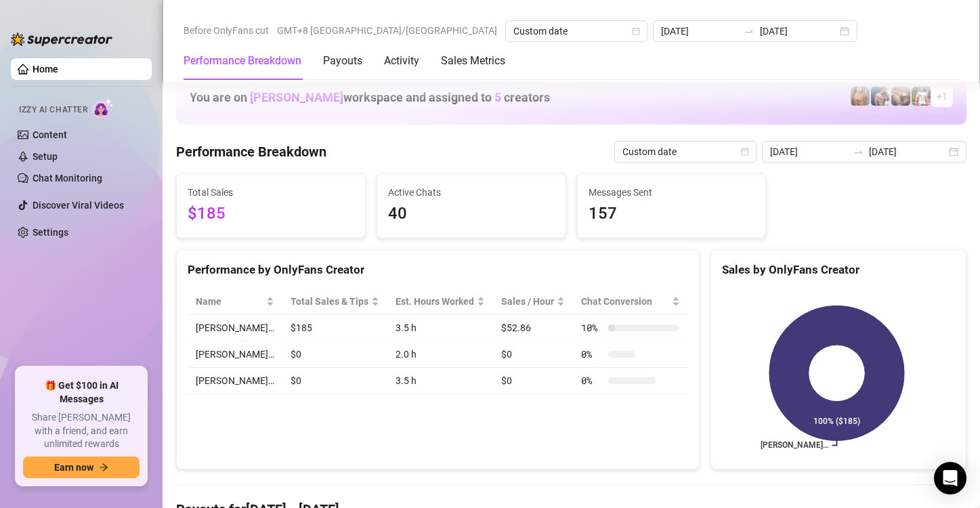 The height and width of the screenshot is (508, 980). What do you see at coordinates (533, 302) in the screenshot?
I see `th: Sales / Hour` at bounding box center [533, 302].